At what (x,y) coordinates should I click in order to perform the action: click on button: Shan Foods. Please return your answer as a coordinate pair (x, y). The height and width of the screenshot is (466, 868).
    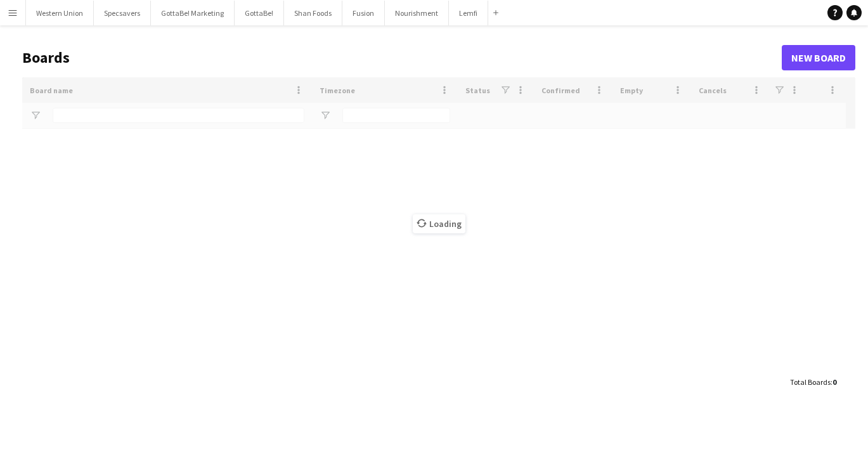
    Looking at the image, I should click on (313, 13).